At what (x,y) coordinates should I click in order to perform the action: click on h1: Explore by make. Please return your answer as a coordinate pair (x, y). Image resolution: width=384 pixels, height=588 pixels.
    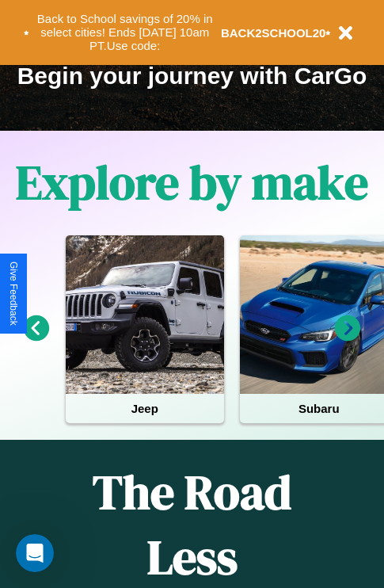
    Looking at the image, I should click on (192, 182).